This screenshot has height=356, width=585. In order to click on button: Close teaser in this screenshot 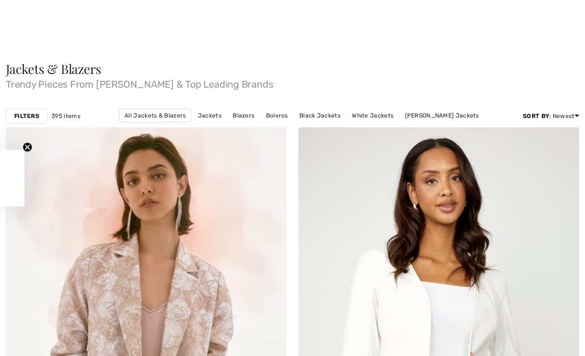, I will do `click(27, 147)`.